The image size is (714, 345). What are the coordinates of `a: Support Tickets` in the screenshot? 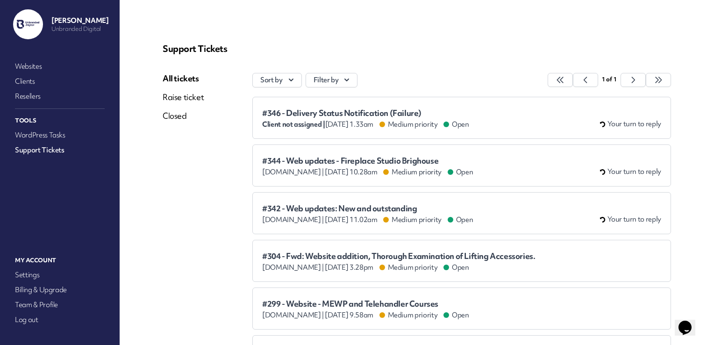 It's located at (60, 150).